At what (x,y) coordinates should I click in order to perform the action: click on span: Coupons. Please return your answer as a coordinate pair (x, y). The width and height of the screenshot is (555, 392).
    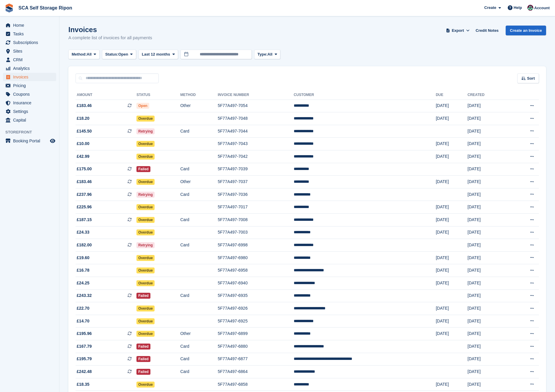
    Looking at the image, I should click on (31, 94).